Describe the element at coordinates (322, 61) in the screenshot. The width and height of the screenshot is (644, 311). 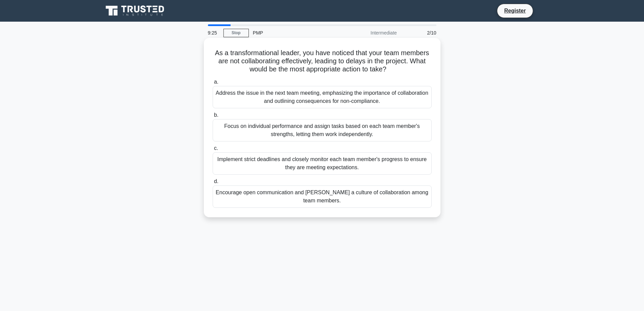
I see `h5: As a transformational leader, you have noticed that your team members are not collaborating effec...` at that location.